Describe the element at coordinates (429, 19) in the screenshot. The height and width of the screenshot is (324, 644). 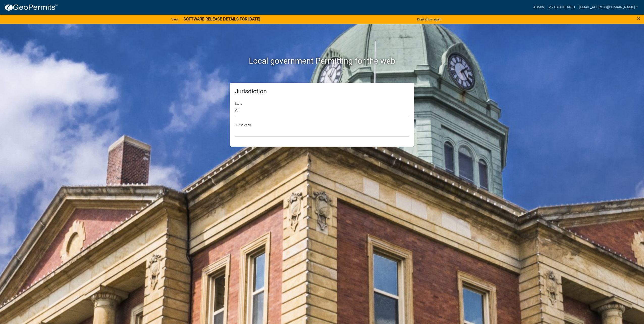
I see `button: Don't show again` at that location.